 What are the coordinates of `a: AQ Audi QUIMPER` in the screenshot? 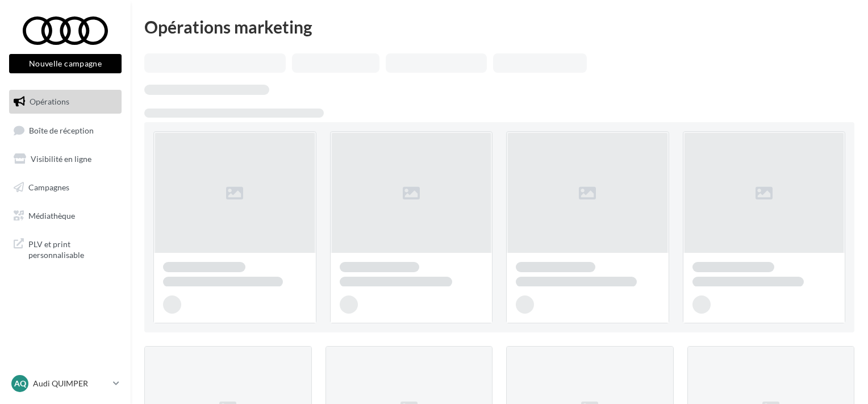 It's located at (65, 383).